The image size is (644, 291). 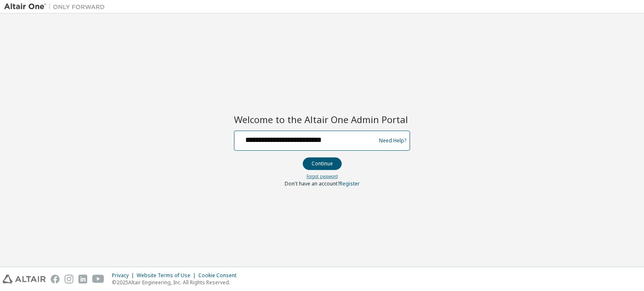 I want to click on div: Website Terms of Use, so click(x=167, y=276).